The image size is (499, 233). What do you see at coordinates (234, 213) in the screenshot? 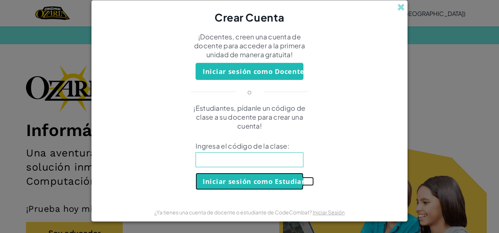
I see `span: ¿Ya tienes una cuenta de docente o estudiante de CodeCombat?` at bounding box center [234, 213].